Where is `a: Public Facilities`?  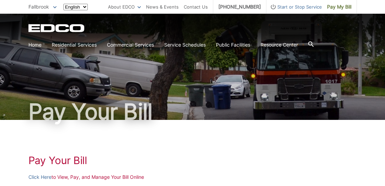
a: Public Facilities is located at coordinates (233, 45).